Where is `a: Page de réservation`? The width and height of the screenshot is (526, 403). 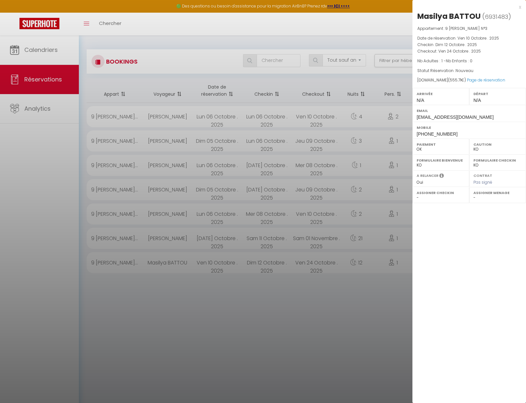
a: Page de réservation is located at coordinates (486, 80).